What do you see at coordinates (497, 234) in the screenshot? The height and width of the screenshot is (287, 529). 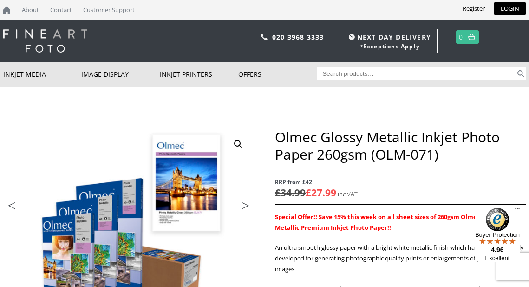 I see `p: Buyer Protection` at bounding box center [497, 234].